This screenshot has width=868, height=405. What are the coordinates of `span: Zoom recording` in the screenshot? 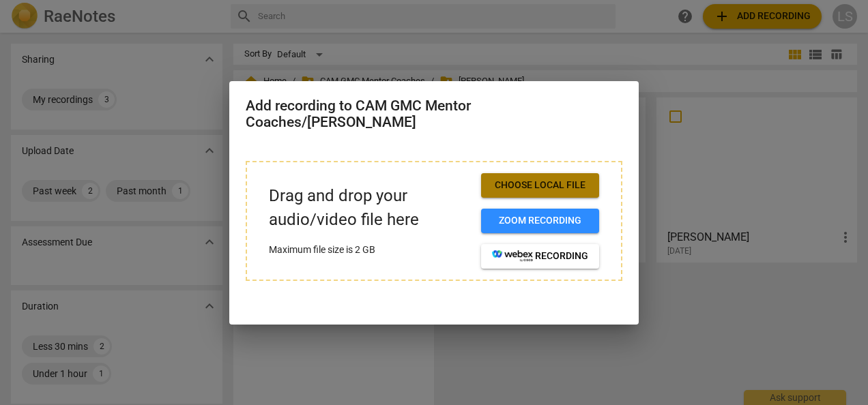 It's located at (539, 221).